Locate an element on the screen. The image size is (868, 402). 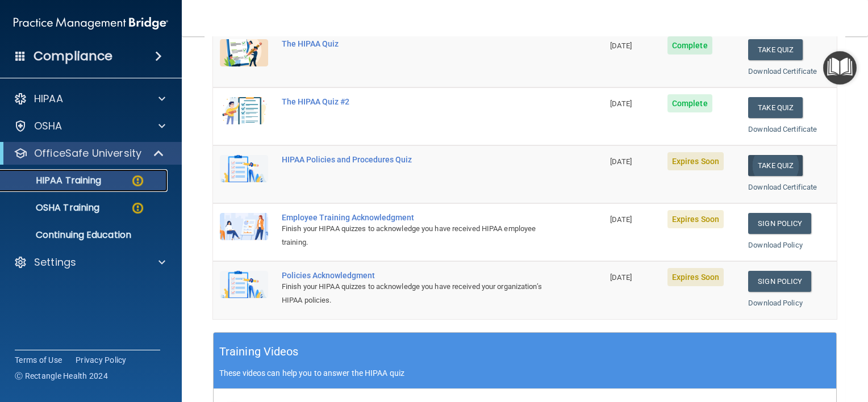
div: Finish your HIPAA quizzes to acknowledge you have received HIPAA employee training. is located at coordinates (414, 235).